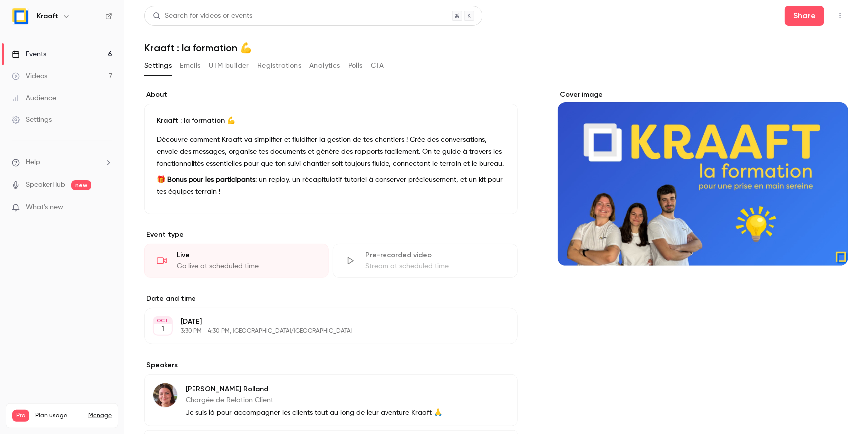 This screenshot has width=868, height=434. I want to click on li: help-dropdown-opener, so click(62, 162).